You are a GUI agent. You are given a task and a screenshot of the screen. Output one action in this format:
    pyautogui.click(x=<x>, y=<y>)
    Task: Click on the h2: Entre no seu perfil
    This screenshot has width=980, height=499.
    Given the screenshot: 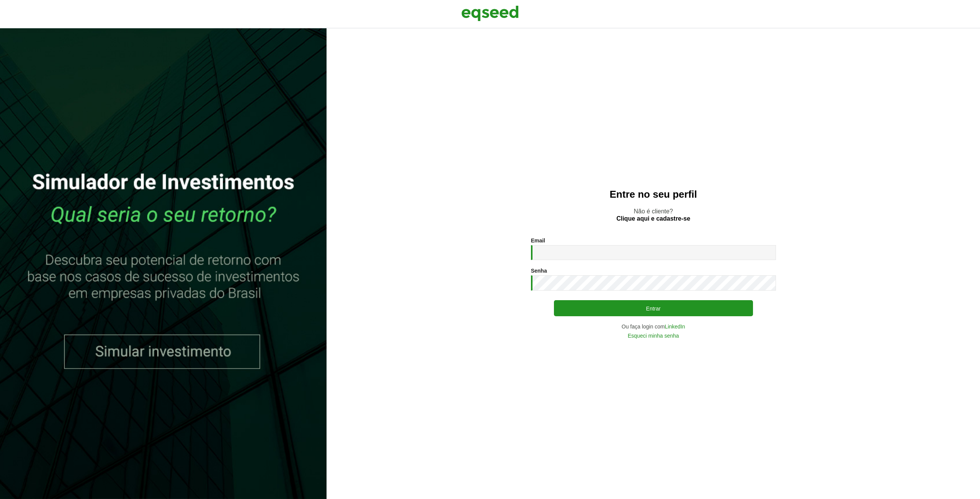 What is the action you would take?
    pyautogui.click(x=653, y=194)
    